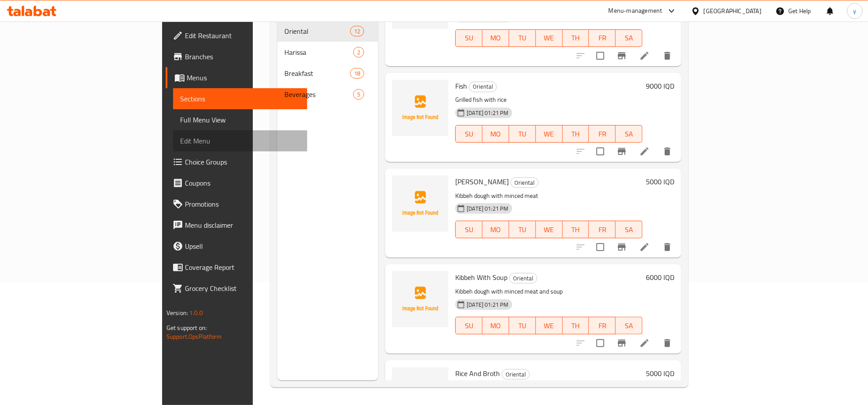  Describe the element at coordinates (236, 246) in the screenshot. I see `a: Upsell` at that location.